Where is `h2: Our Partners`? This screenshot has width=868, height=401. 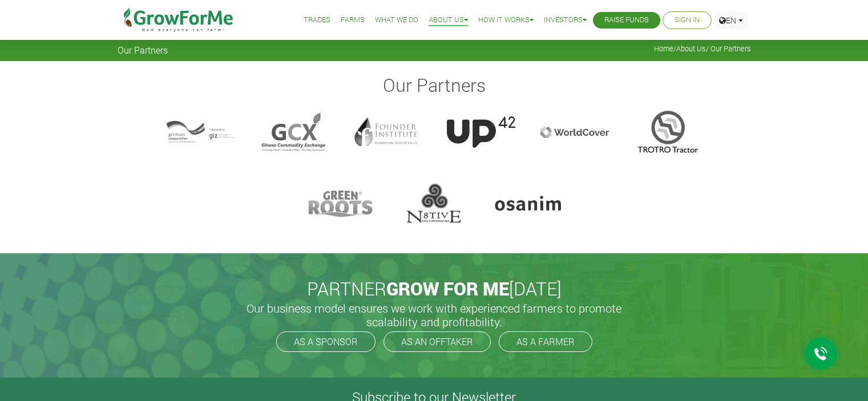 h2: Our Partners is located at coordinates (434, 85).